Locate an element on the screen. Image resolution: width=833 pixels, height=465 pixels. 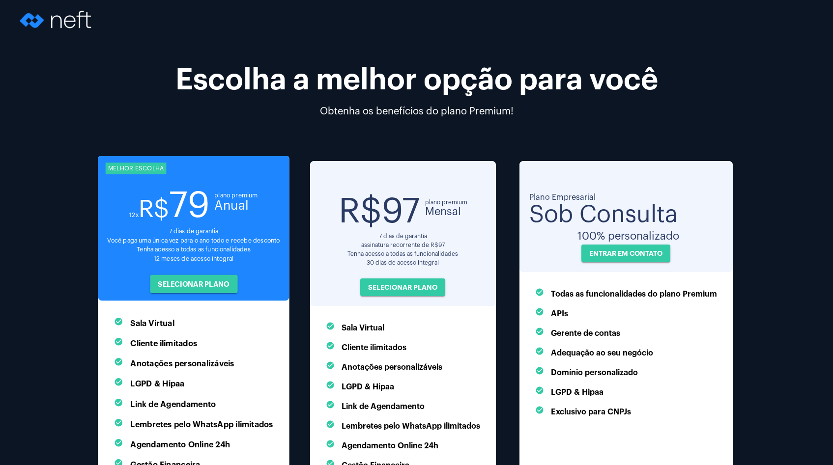
b: Domínio personalizado is located at coordinates (594, 373).